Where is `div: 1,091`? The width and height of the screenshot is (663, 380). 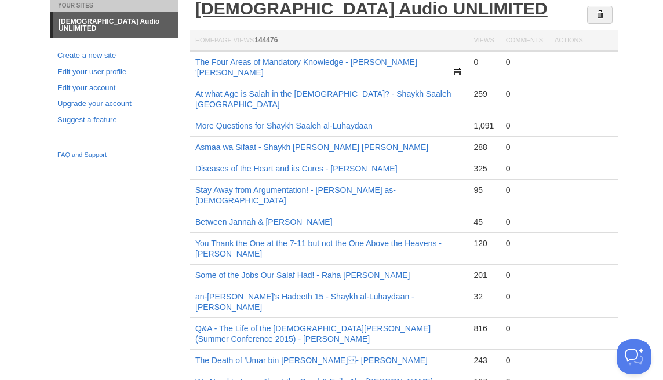 div: 1,091 is located at coordinates (484, 126).